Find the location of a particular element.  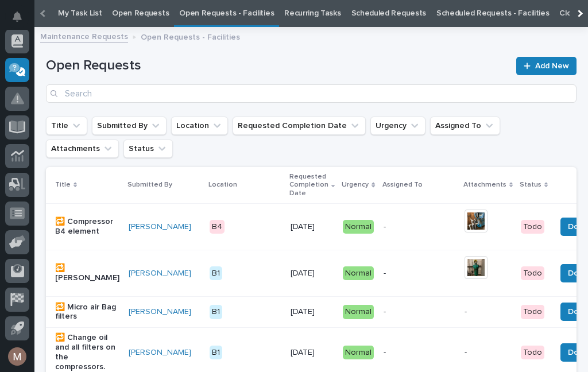

button: Attachments is located at coordinates (82, 148).